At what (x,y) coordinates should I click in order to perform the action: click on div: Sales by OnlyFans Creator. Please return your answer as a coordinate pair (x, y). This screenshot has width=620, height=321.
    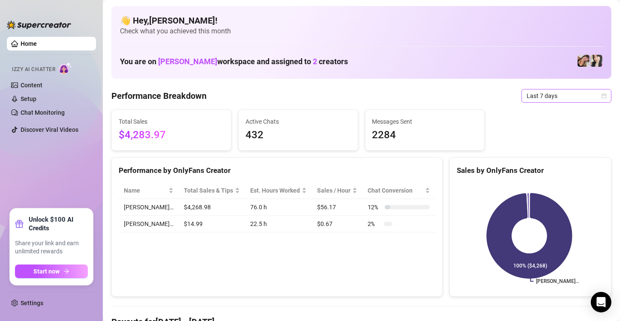
    Looking at the image, I should click on (530, 170).